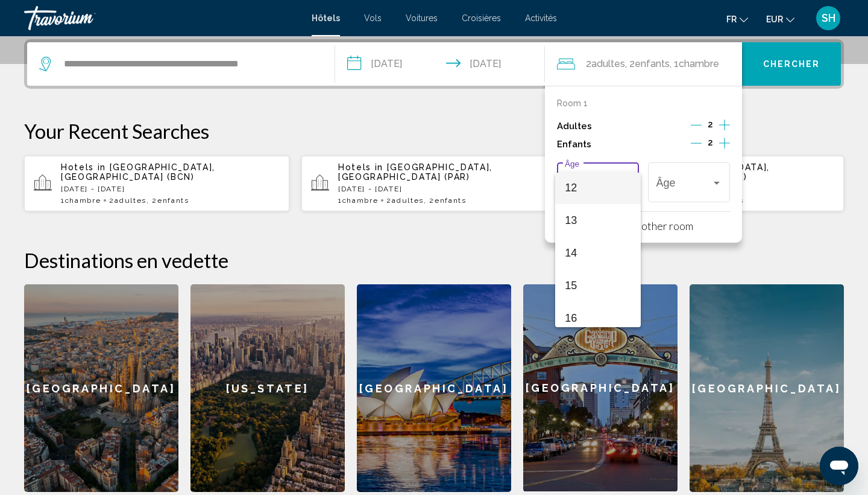 The image size is (868, 495). Describe the element at coordinates (598, 318) in the screenshot. I see `span: 16` at that location.